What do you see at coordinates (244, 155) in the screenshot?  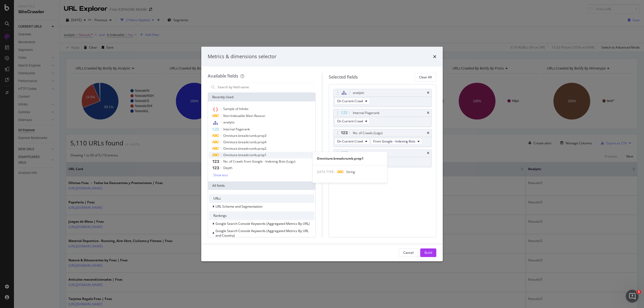 I see `span: Omniture.breadcrumb.prop1` at bounding box center [244, 155].